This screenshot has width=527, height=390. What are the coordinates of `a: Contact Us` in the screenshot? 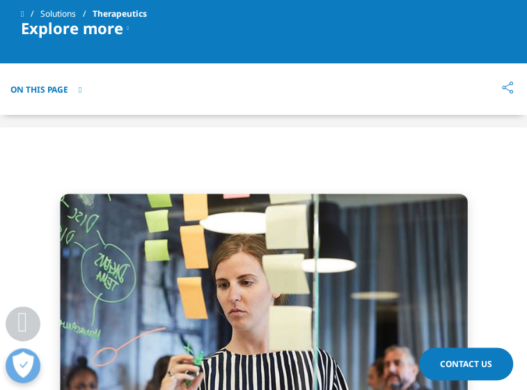 It's located at (466, 363).